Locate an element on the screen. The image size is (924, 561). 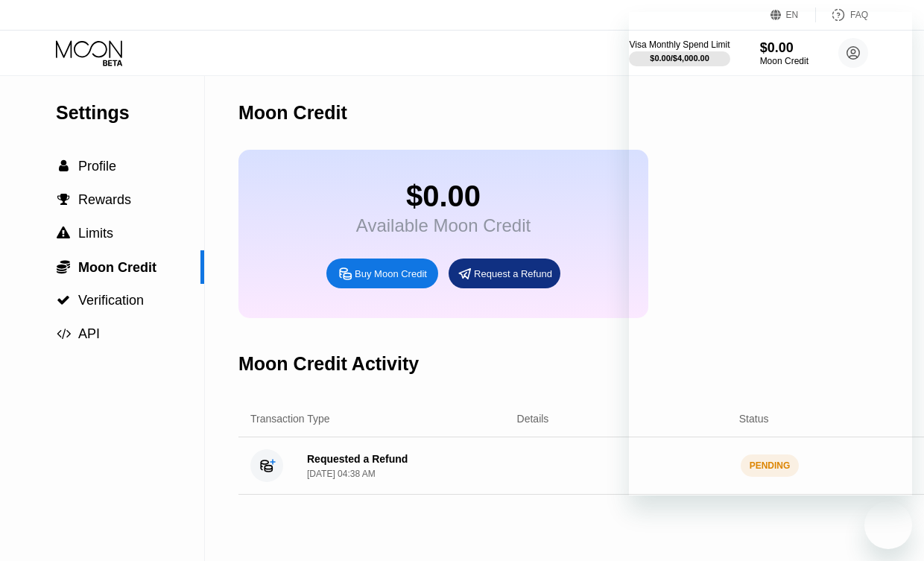
div: Requested a Refund is located at coordinates (357, 459).